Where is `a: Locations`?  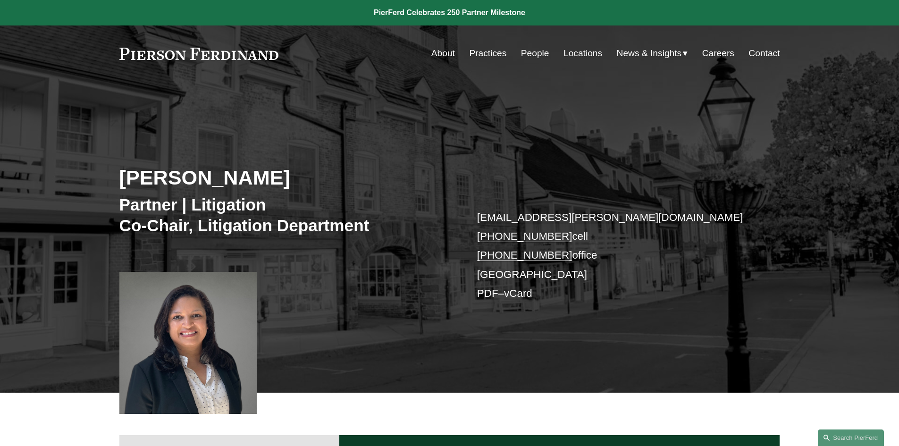
a: Locations is located at coordinates (583, 53).